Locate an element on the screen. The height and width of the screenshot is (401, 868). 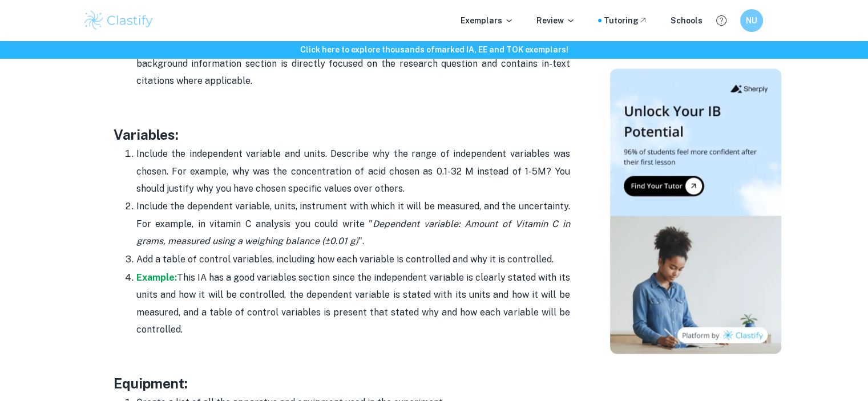
p: Include the independent variable and units. Describe why the range of independent variables was c... is located at coordinates (353, 171).